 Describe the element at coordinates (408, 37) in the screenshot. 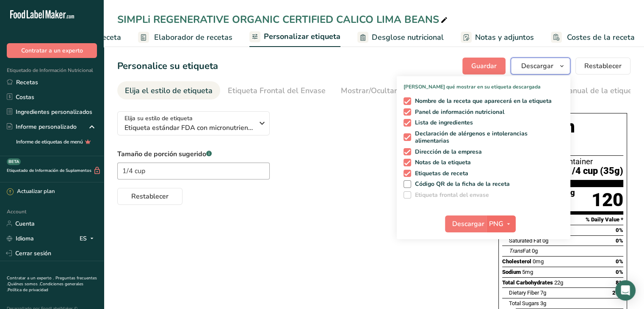

I see `span: Desglose nutricional` at that location.